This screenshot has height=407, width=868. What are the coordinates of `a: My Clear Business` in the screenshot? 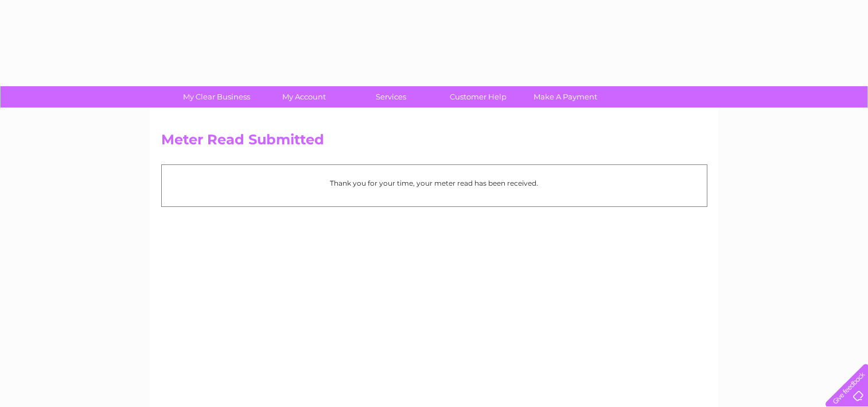 It's located at (217, 96).